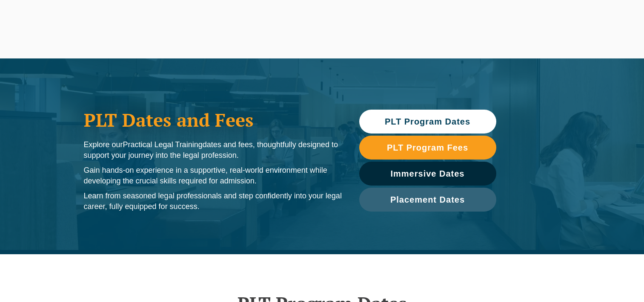  What do you see at coordinates (428, 173) in the screenshot?
I see `span: Immersive Dates` at bounding box center [428, 173].